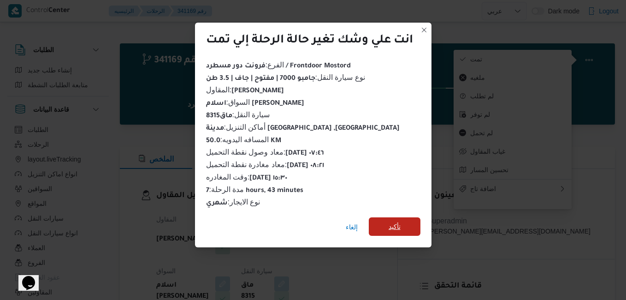 The image size is (626, 300). I want to click on div: انت علي وشك تغير حالة الرحلة إلي تمت, so click(309, 41).